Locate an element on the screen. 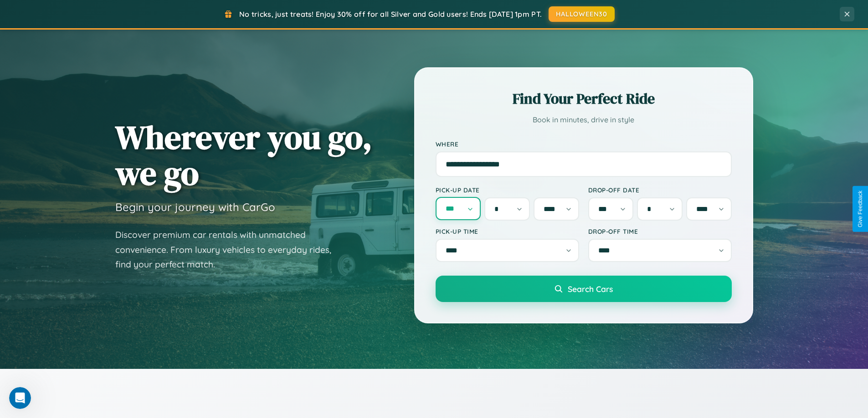  label: Drop-off Date is located at coordinates (660, 190).